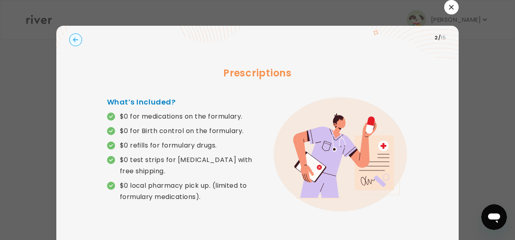 The width and height of the screenshot is (515, 240). I want to click on img: error graphic, so click(340, 154).